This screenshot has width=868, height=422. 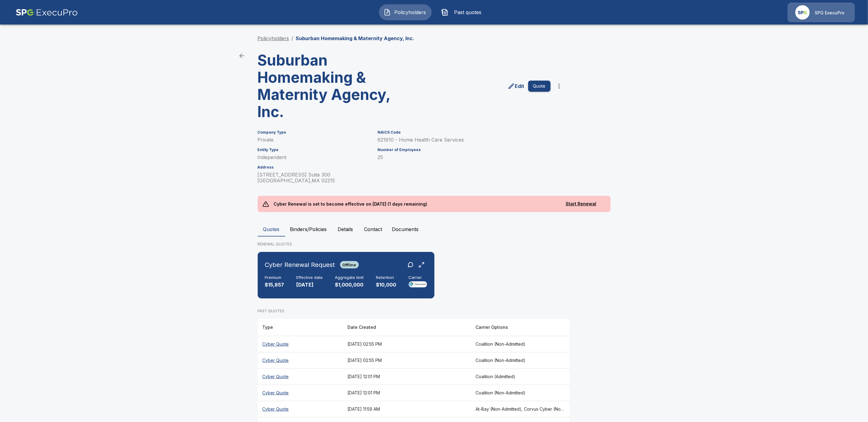 What do you see at coordinates (410, 13) in the screenshot?
I see `span: Policyholders` at bounding box center [410, 13].